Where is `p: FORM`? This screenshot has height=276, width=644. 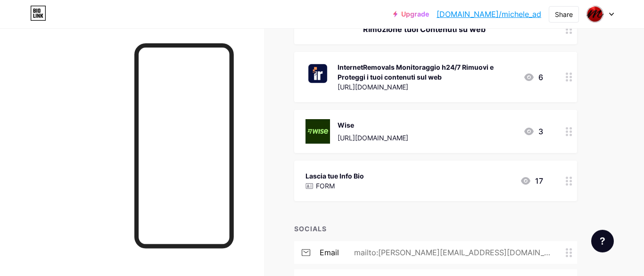 p: FORM is located at coordinates (325, 186).